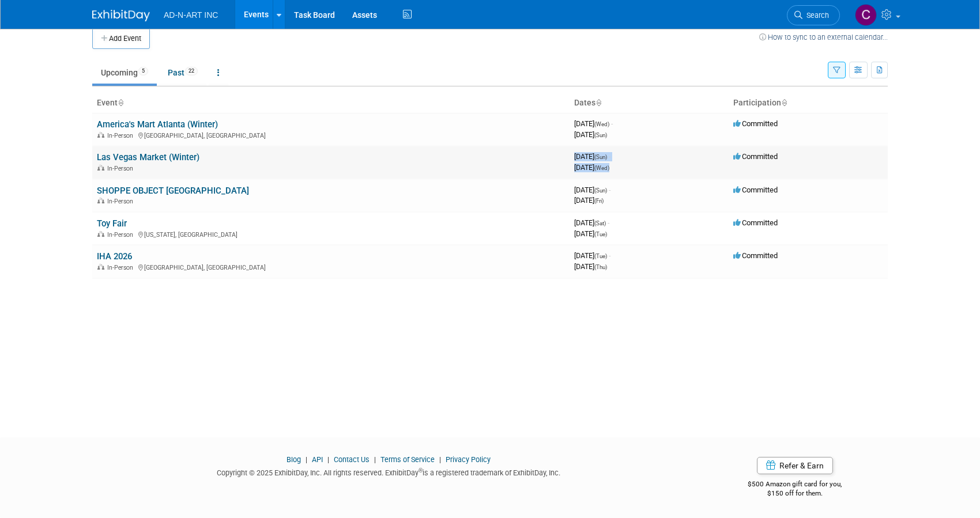 The width and height of the screenshot is (980, 518). I want to click on span: (Fri), so click(599, 201).